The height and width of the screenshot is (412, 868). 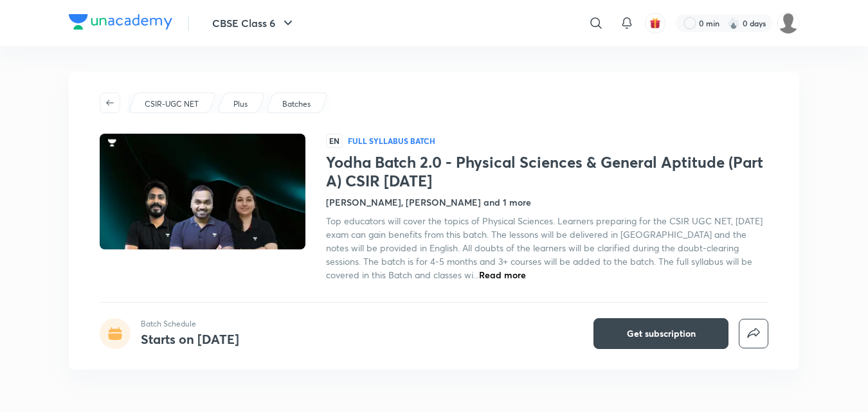 What do you see at coordinates (544, 247) in the screenshot?
I see `span: Top educators will cover the topics of Physical Sciences. Learners preparing for the CSIR UGC NET...` at bounding box center [544, 247].